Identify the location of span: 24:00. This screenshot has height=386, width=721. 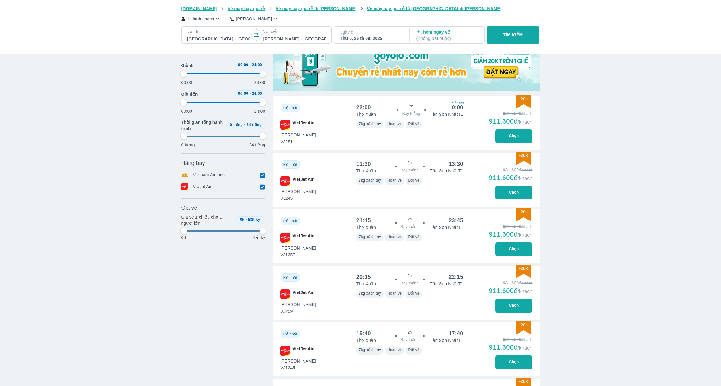
(257, 94).